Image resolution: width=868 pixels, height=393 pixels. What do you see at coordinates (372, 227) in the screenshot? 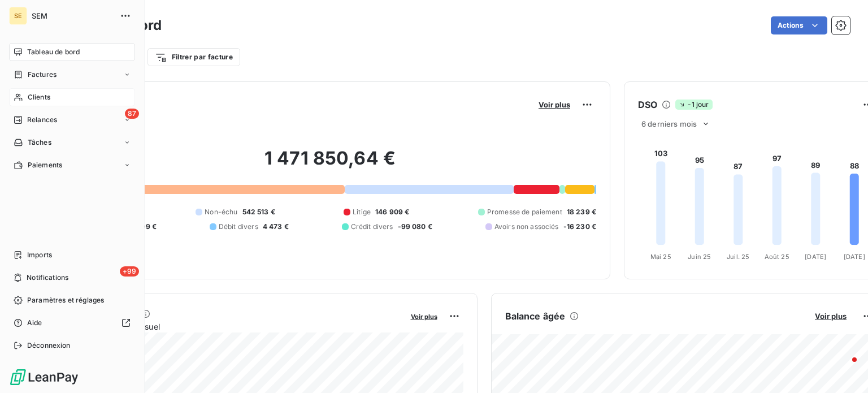
I see `span: Crédit divers` at bounding box center [372, 227].